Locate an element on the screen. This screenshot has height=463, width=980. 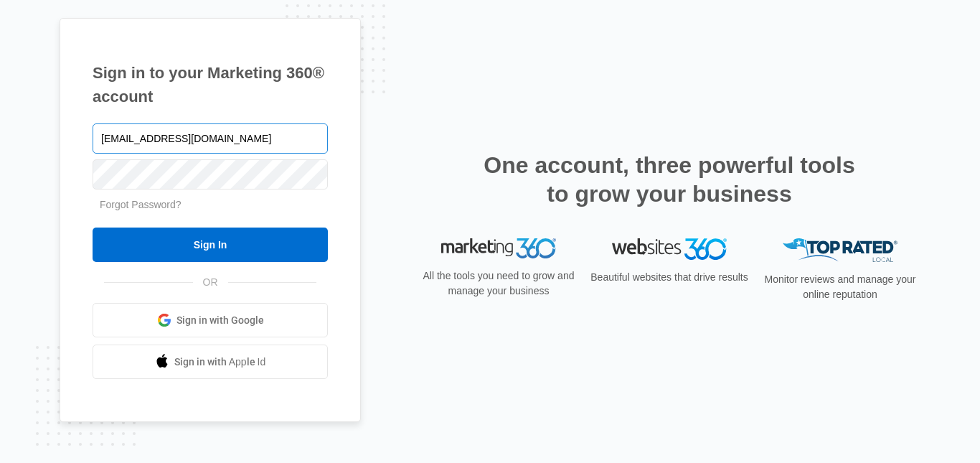
span: OR is located at coordinates (210, 282).